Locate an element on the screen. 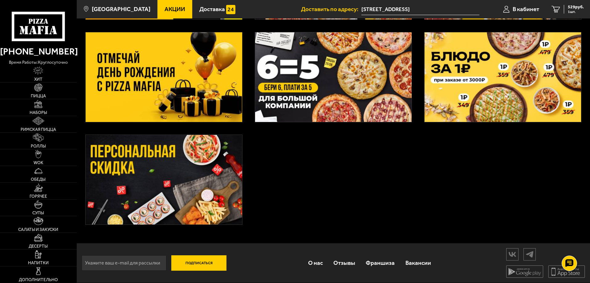 The height and width of the screenshot is (283, 590). span: Хит is located at coordinates (38, 79).